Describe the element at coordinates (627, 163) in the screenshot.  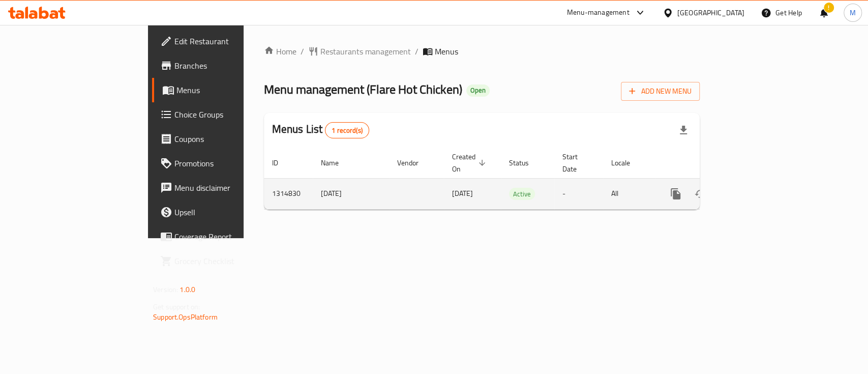
I see `span: Locale` at that location.